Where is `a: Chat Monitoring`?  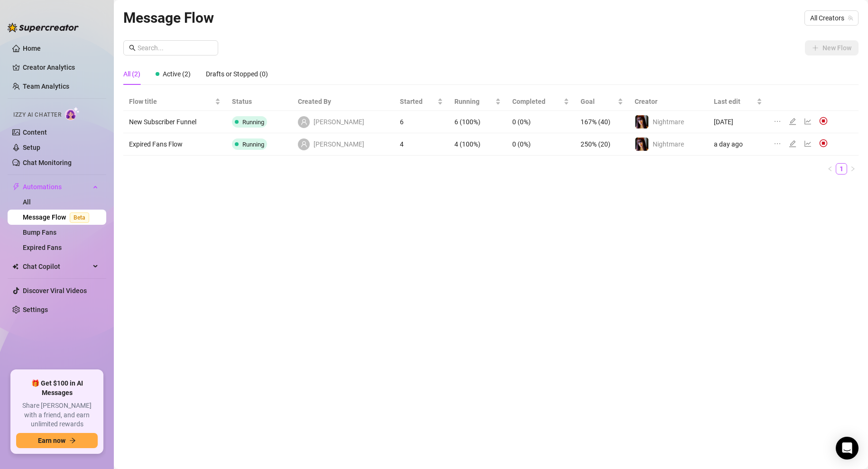
a: Chat Monitoring is located at coordinates (47, 163).